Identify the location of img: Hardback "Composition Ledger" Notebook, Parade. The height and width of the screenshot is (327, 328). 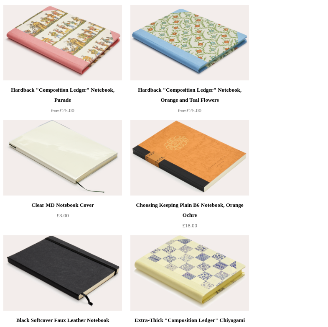
(63, 43).